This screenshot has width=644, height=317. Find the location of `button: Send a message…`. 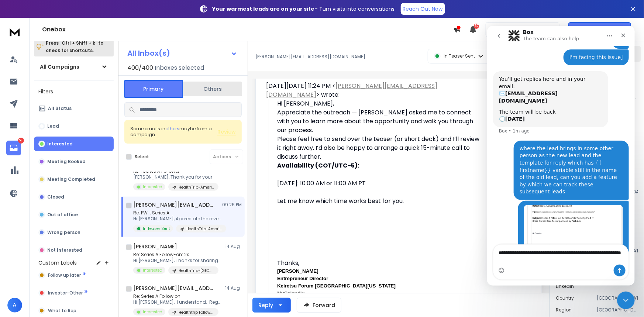

button: Send a message… is located at coordinates (132, 245).